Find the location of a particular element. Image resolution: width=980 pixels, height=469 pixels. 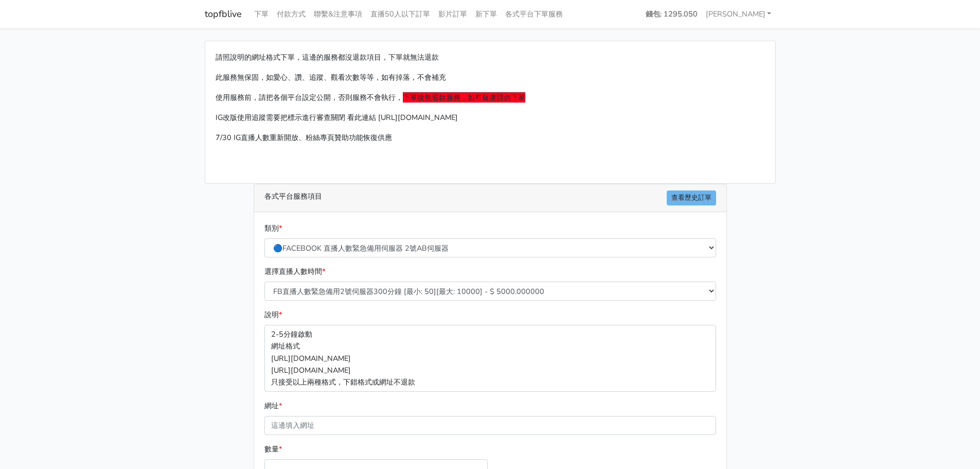

a: topfblive is located at coordinates (223, 14).